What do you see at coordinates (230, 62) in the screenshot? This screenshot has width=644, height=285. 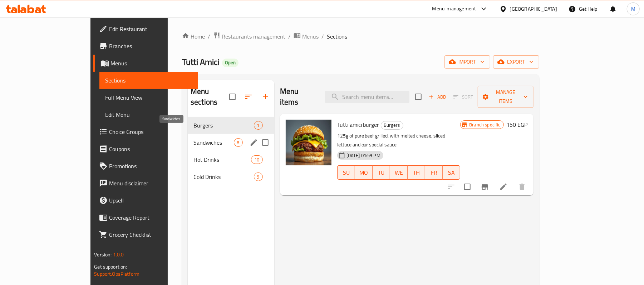 I see `span: Open` at bounding box center [230, 62].